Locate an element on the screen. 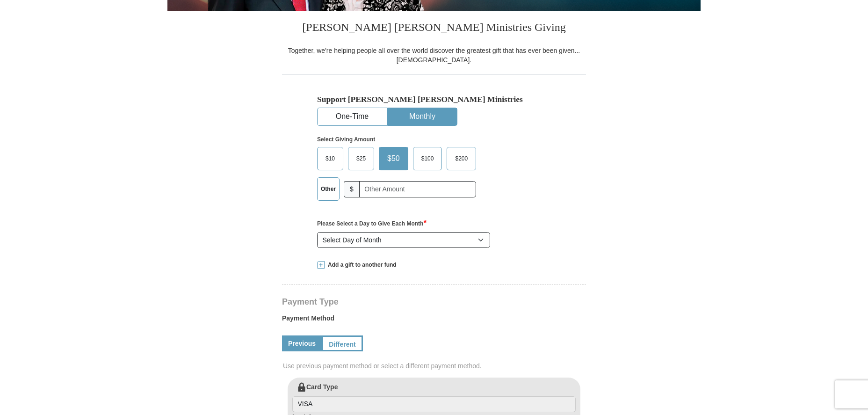  span: Use previous payment method or select a different payment method. is located at coordinates (435, 366).